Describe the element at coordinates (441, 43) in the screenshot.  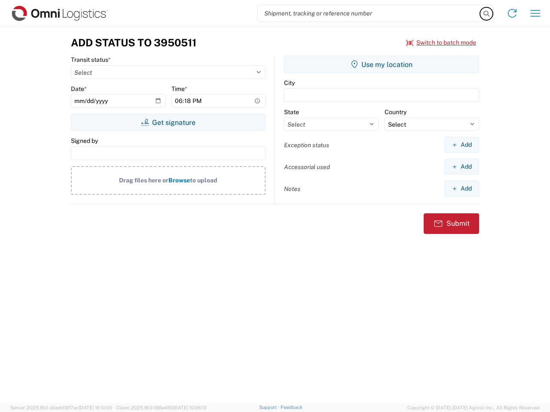
I see `button: Switch to batch mode` at that location.